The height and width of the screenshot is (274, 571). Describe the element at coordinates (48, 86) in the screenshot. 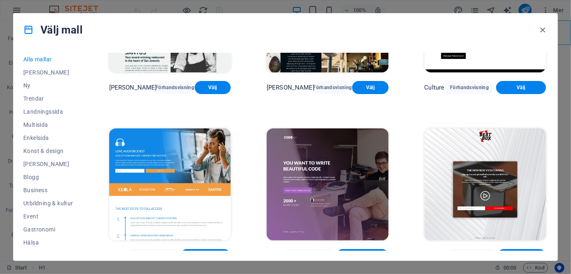

I see `button: Ny` at that location.